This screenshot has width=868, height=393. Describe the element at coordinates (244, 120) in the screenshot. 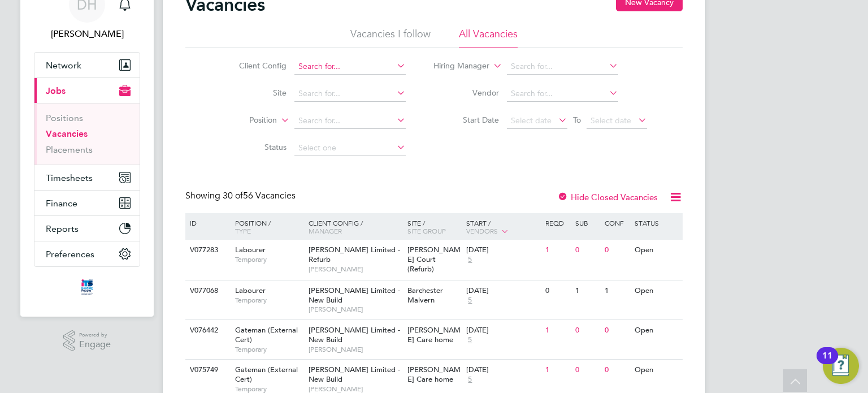

I see `label: Position` at that location.